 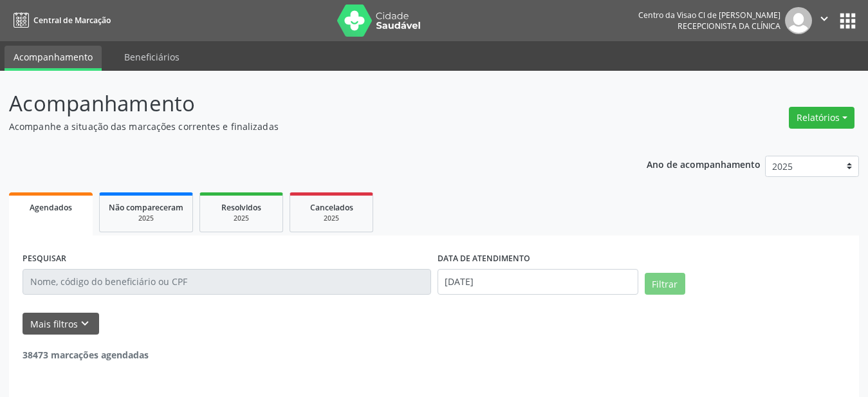 What do you see at coordinates (146, 208) in the screenshot?
I see `span: Não compareceram` at bounding box center [146, 208].